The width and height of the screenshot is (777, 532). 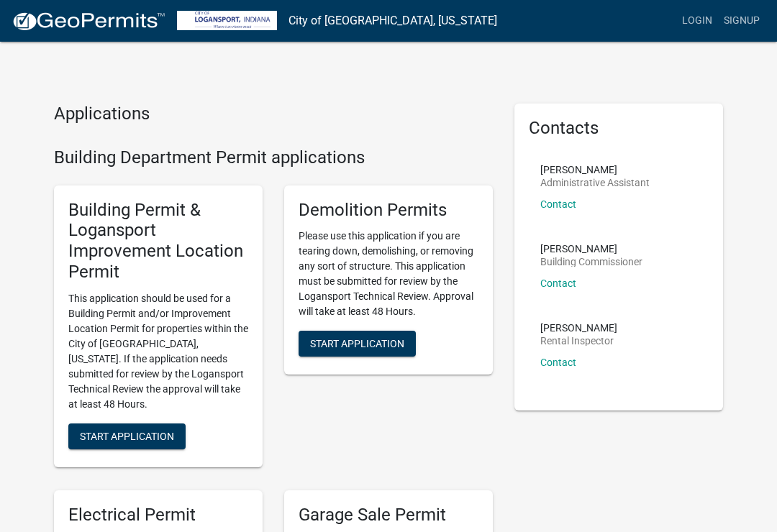 I want to click on p: This application should be used for a Building Permit and/or Improvement Location Permit for prop..., so click(x=158, y=351).